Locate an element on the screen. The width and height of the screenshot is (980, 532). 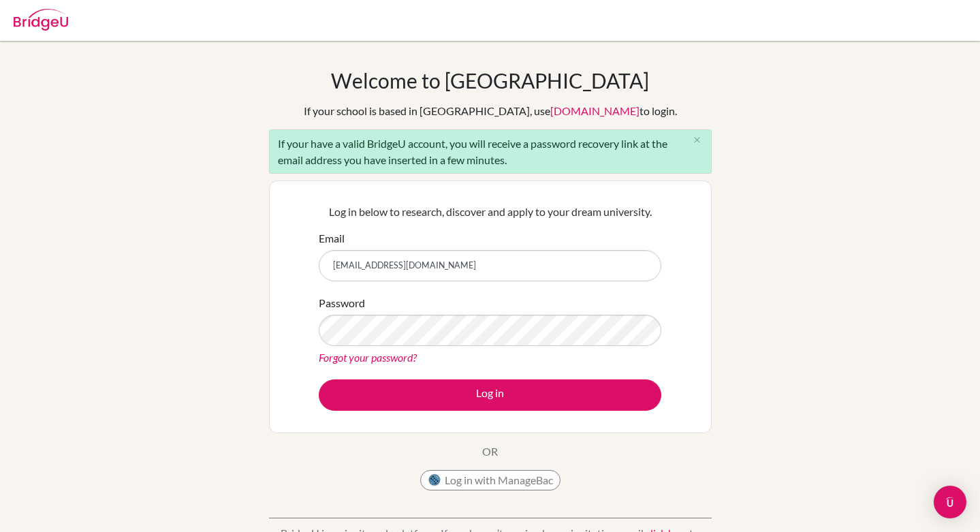
button: Log in is located at coordinates (490, 394).